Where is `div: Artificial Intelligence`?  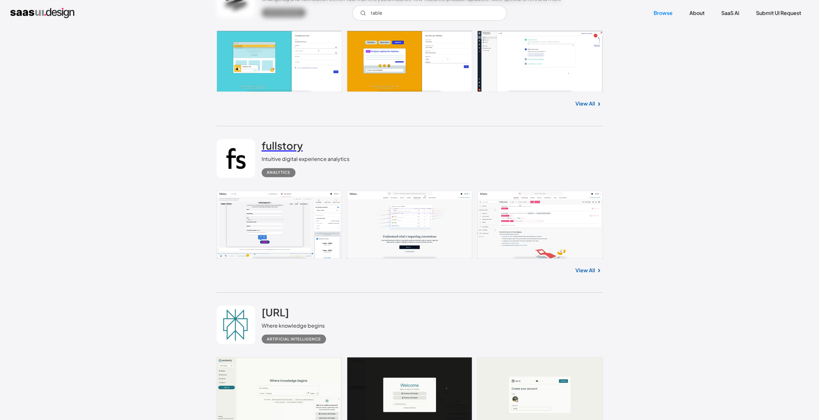
div: Artificial Intelligence is located at coordinates (294, 339).